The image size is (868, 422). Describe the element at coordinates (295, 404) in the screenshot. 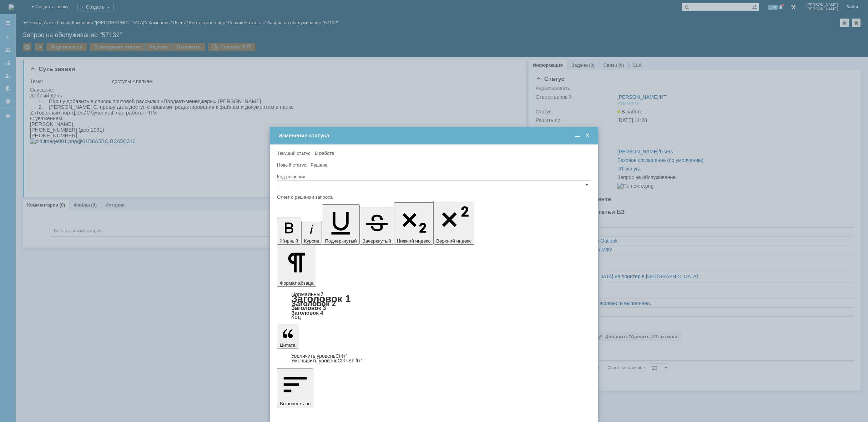

I see `span: Выровнять по` at that location.